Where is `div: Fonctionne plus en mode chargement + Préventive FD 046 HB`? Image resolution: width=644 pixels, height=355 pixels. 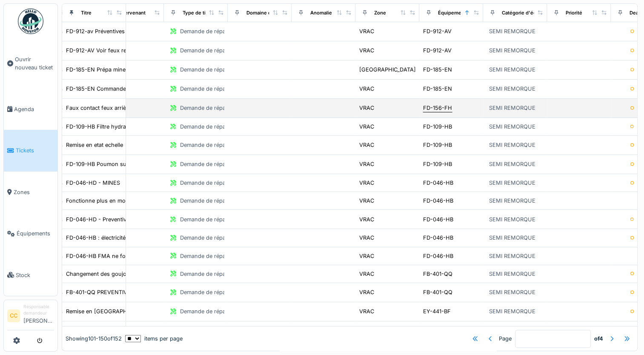
div: Fonctionne plus en mode chargement + Préventive FD 046 HB is located at coordinates (147, 200).